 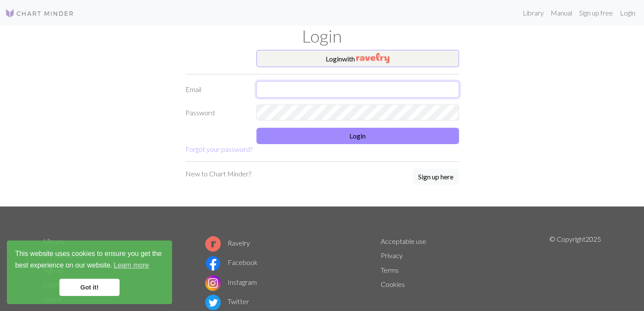 I want to click on label: Password, so click(x=216, y=113).